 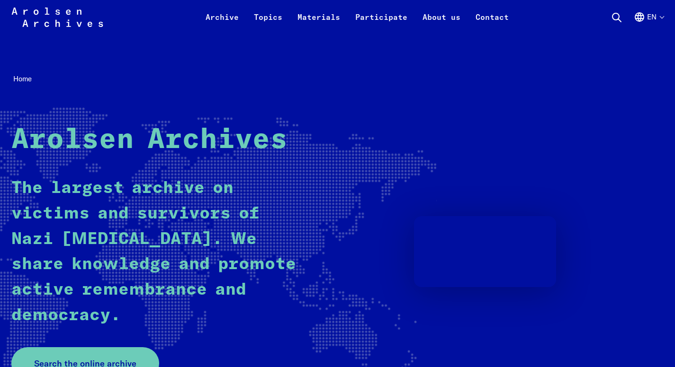 I want to click on span: Home, so click(x=22, y=79).